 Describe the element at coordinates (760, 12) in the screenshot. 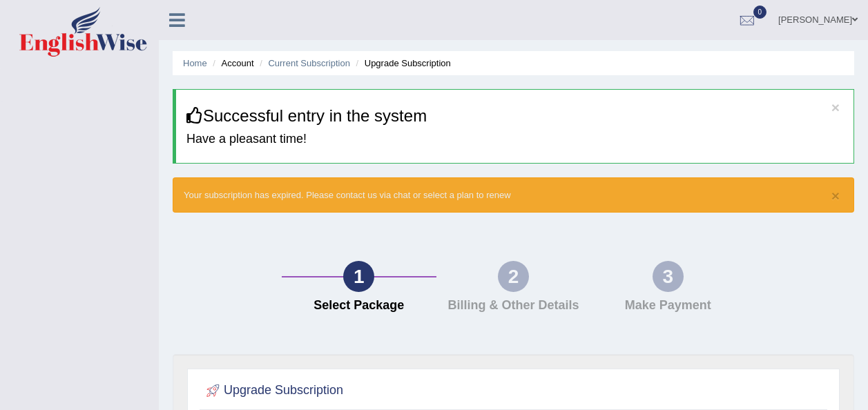

I see `span: 0` at that location.